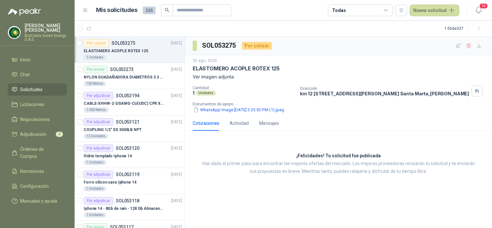  What do you see at coordinates (34, 186) in the screenshot?
I see `span: Configuración` at bounding box center [34, 186].